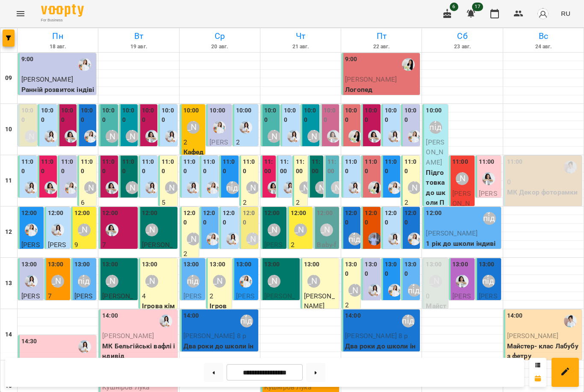 This screenshot has height=392, width=584. What do you see at coordinates (355, 136) in the screenshot?
I see `img: Роксолана` at bounding box center [355, 136].